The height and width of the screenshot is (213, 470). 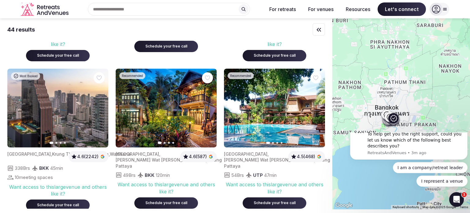 What do you see at coordinates (258, 175) in the screenshot?
I see `span: UTP` at bounding box center [258, 175].